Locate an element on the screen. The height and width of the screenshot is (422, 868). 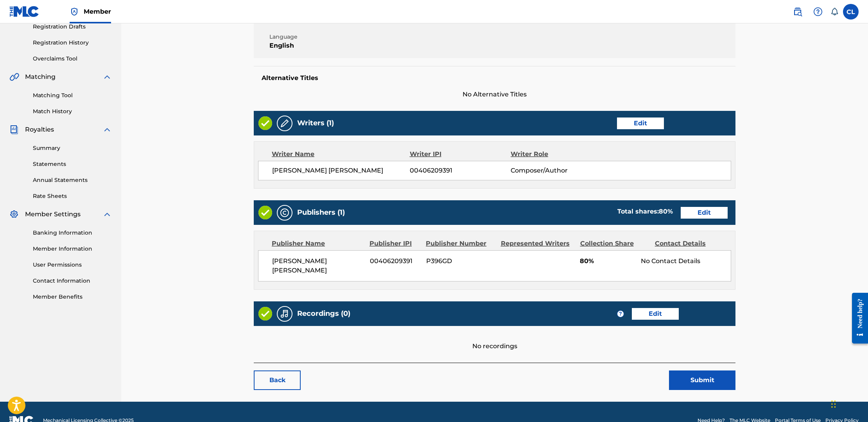
a: Match History is located at coordinates (73, 112).